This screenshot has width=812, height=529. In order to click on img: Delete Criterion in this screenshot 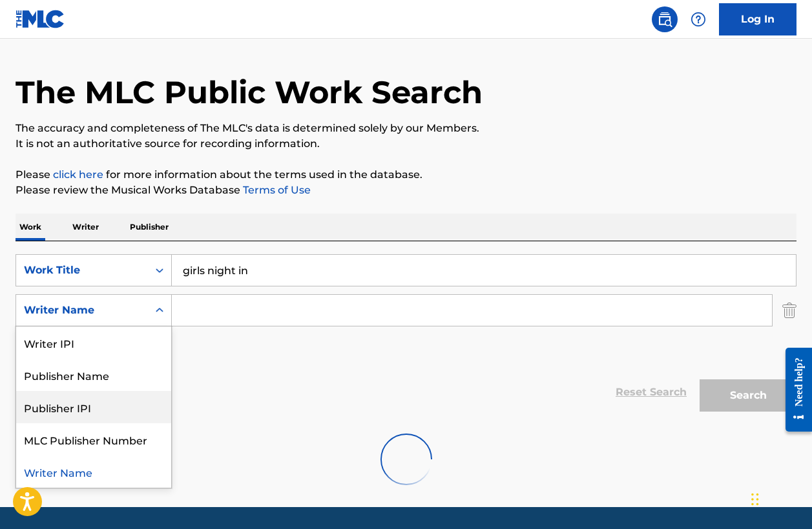, I will do `click(789, 311)`.